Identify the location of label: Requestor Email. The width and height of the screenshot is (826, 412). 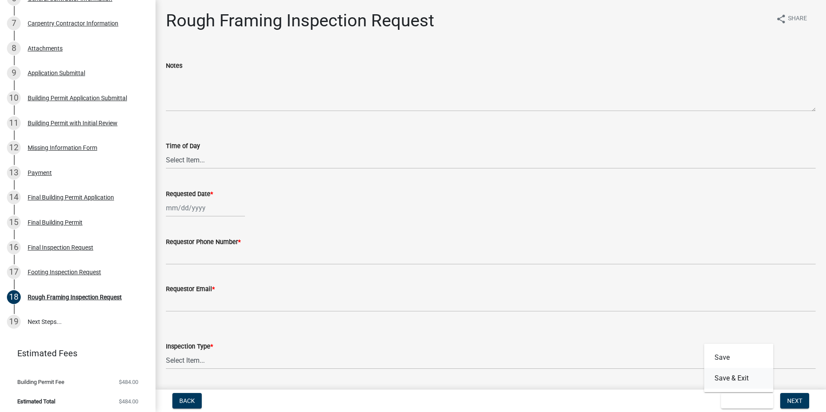
(190, 289).